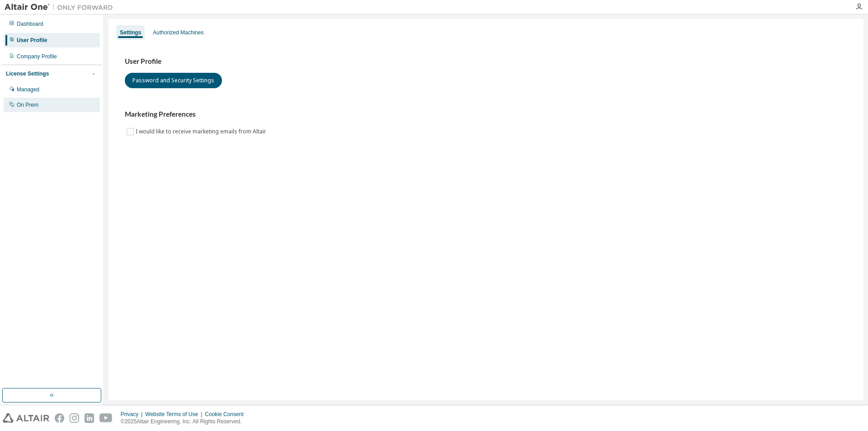 The height and width of the screenshot is (431, 868). I want to click on div: Authorized Machines, so click(178, 32).